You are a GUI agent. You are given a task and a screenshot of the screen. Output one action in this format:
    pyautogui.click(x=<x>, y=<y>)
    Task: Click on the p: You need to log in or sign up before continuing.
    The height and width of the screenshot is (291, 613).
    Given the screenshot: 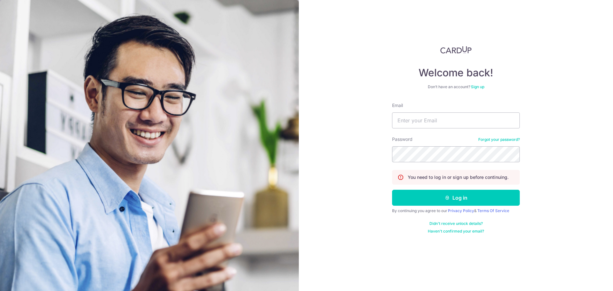 What is the action you would take?
    pyautogui.click(x=458, y=177)
    